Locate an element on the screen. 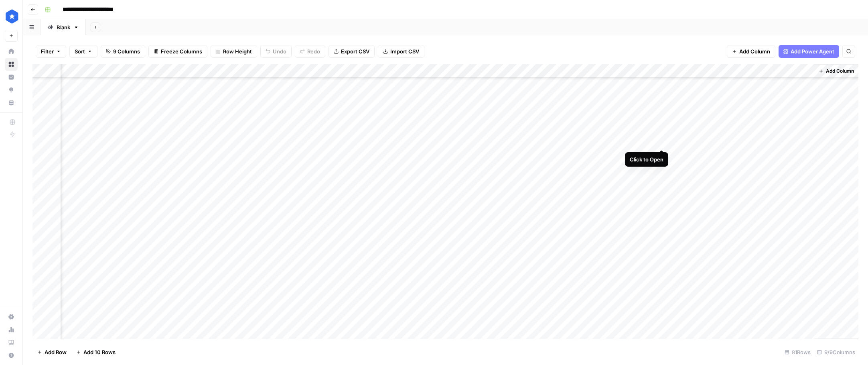  a: Settings is located at coordinates (11, 317).